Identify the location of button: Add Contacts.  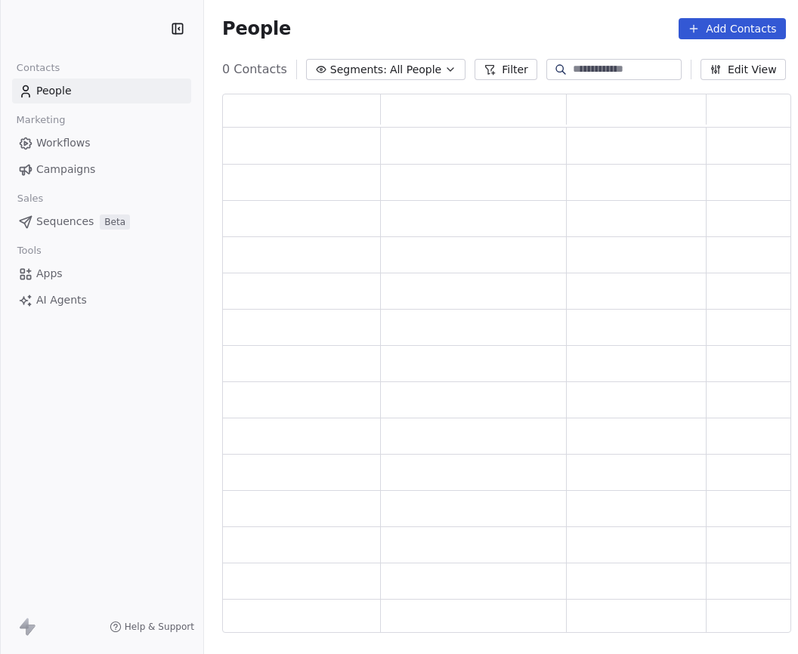
(732, 29).